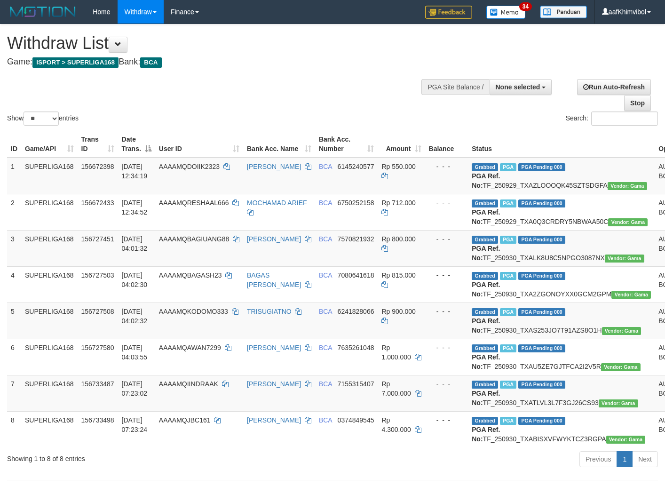 This screenshot has width=665, height=486. What do you see at coordinates (98, 311) in the screenshot?
I see `span: 156727508` at bounding box center [98, 311].